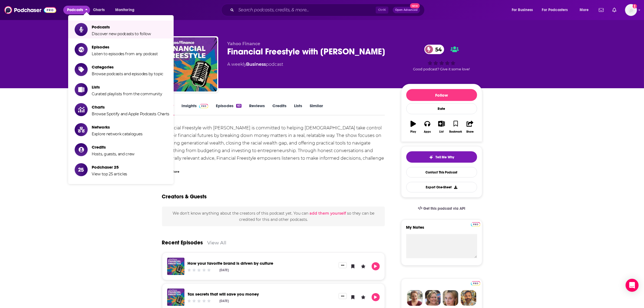 The height and width of the screenshot is (308, 644). I want to click on span: Yahoo Finance, so click(244, 43).